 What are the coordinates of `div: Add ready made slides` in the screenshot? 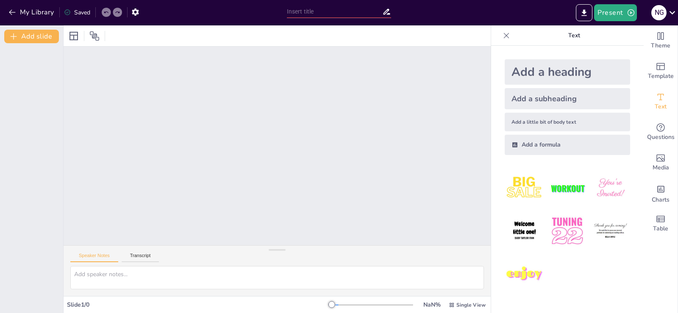 It's located at (660, 71).